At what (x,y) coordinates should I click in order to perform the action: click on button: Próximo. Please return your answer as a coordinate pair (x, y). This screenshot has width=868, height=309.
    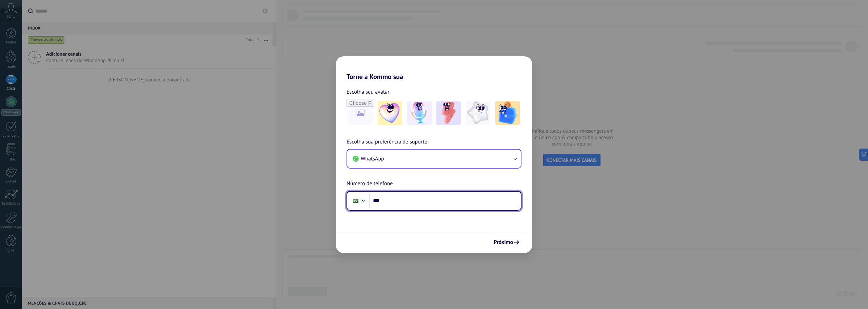
    Looking at the image, I should click on (506, 242).